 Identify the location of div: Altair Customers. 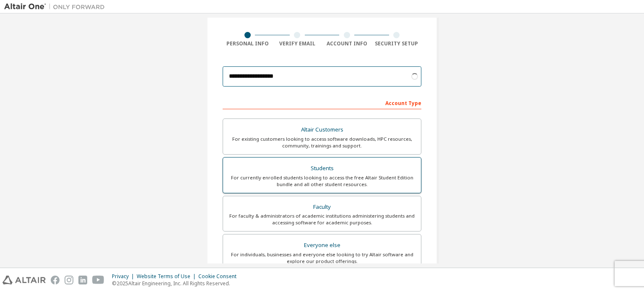
(322, 130).